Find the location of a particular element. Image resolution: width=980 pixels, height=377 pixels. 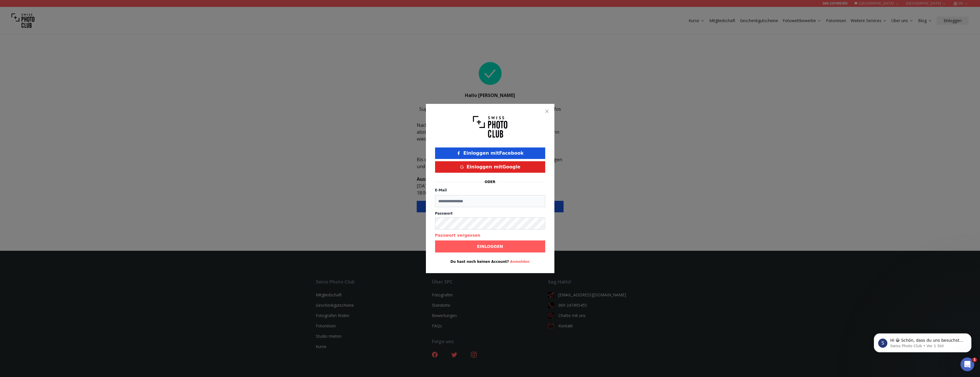

label: E-Mail is located at coordinates (441, 191).